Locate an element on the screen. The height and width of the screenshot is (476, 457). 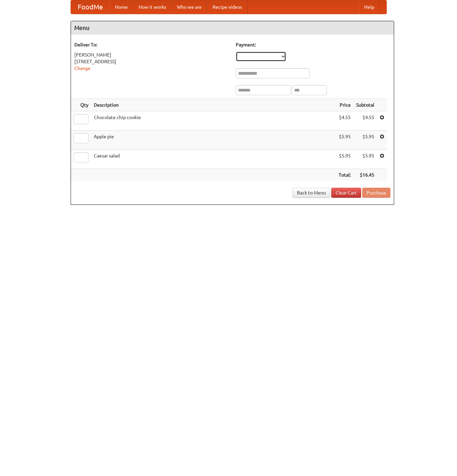
a: FoodMe is located at coordinates (90, 7).